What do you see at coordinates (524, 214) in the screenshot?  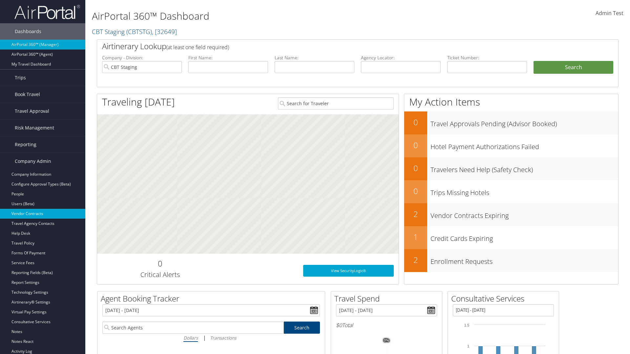 I see `h3: Vendor Contracts Expiring` at bounding box center [524, 214].